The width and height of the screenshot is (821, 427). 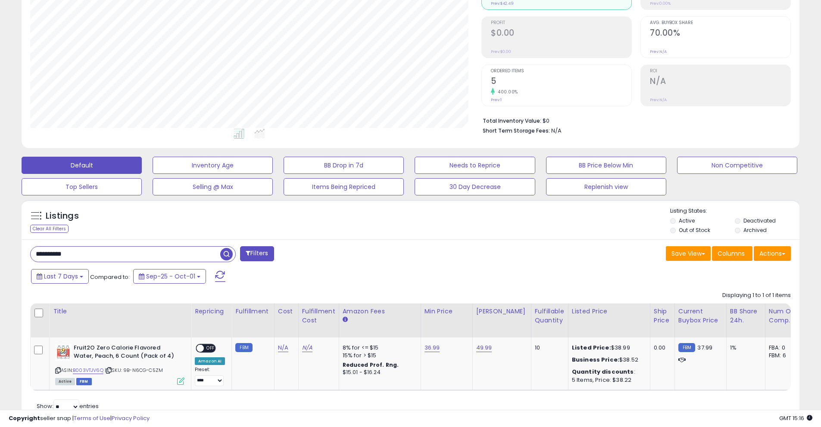 What do you see at coordinates (474, 165) in the screenshot?
I see `button: Needs to Reprice` at bounding box center [474, 165].